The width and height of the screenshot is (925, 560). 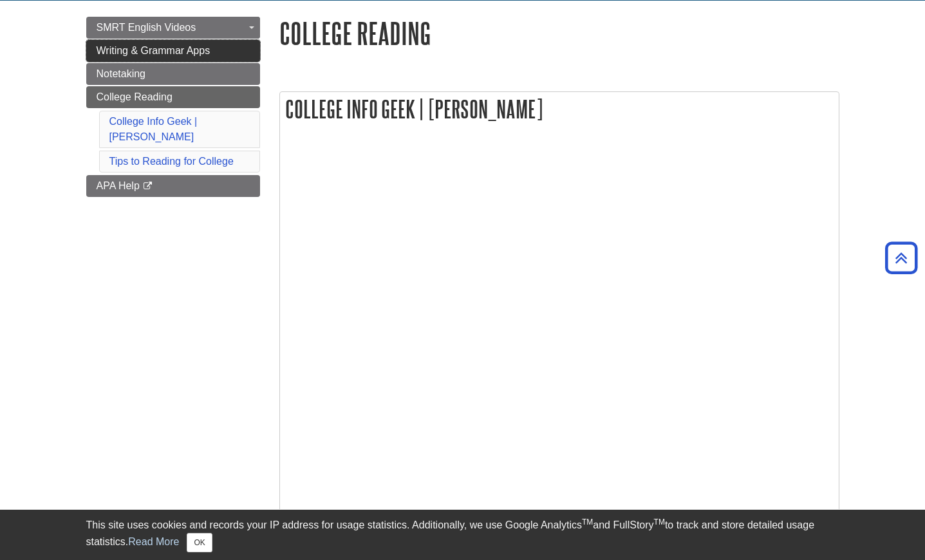 What do you see at coordinates (173, 97) in the screenshot?
I see `a: College Reading` at bounding box center [173, 97].